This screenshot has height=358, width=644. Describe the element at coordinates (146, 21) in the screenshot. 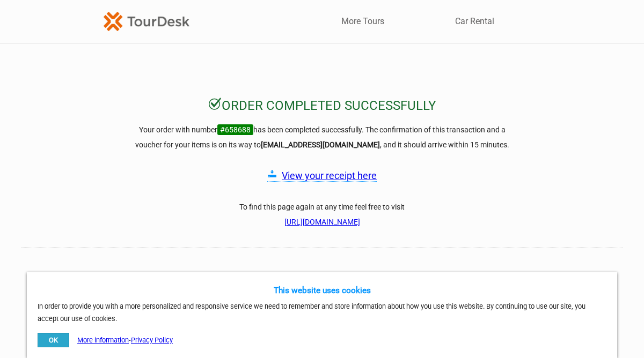

I see `img: TourDesk-logo-td-orange-v1.png` at that location.